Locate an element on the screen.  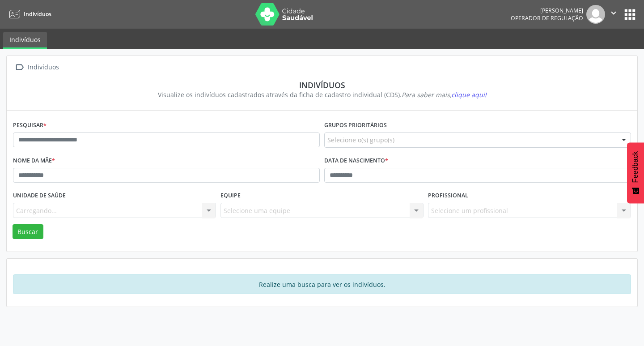
a:  Indivíduos is located at coordinates (37, 67).